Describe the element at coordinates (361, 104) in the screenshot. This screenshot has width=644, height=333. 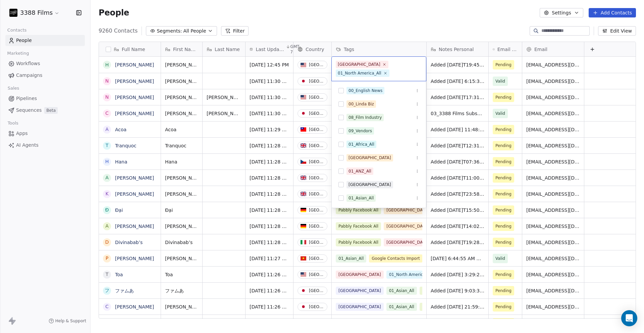
I see `div: 00_Linda Biz` at that location.